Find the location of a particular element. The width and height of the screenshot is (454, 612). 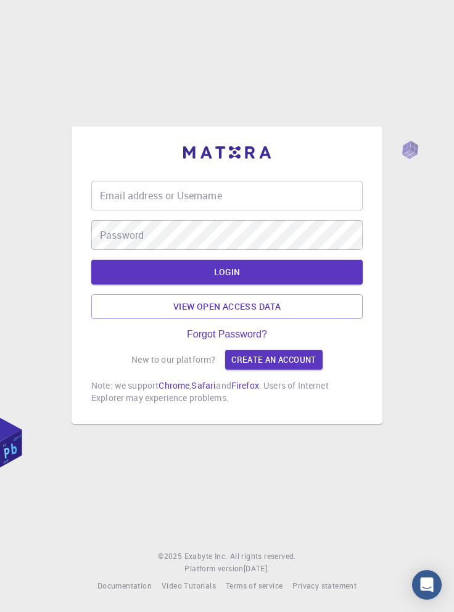

a: Create an account is located at coordinates (273, 360).